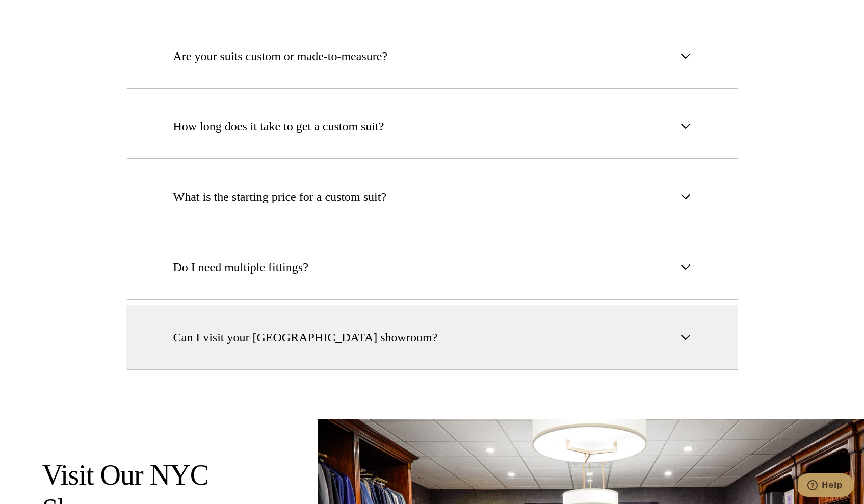 The image size is (864, 504). I want to click on span: What is the starting price for a custom suit?, so click(280, 197).